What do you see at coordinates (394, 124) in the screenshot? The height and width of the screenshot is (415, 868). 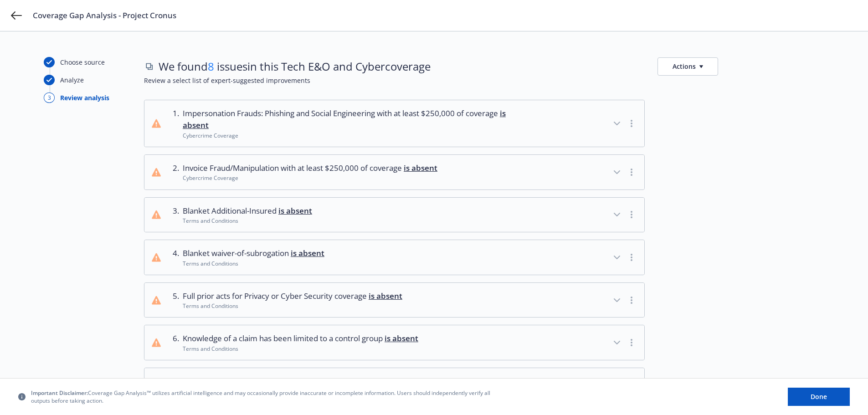 I see `button: 1.Impersonation Frauds: Phishing and Social Engineering with at least $250,000 of coverage is abs...` at bounding box center [394, 124].